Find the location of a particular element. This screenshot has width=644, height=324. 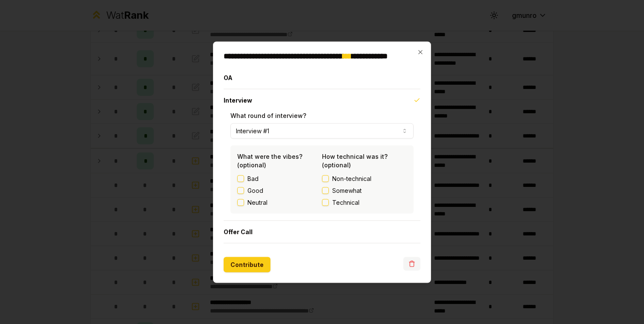

div: Interview is located at coordinates (322, 166).